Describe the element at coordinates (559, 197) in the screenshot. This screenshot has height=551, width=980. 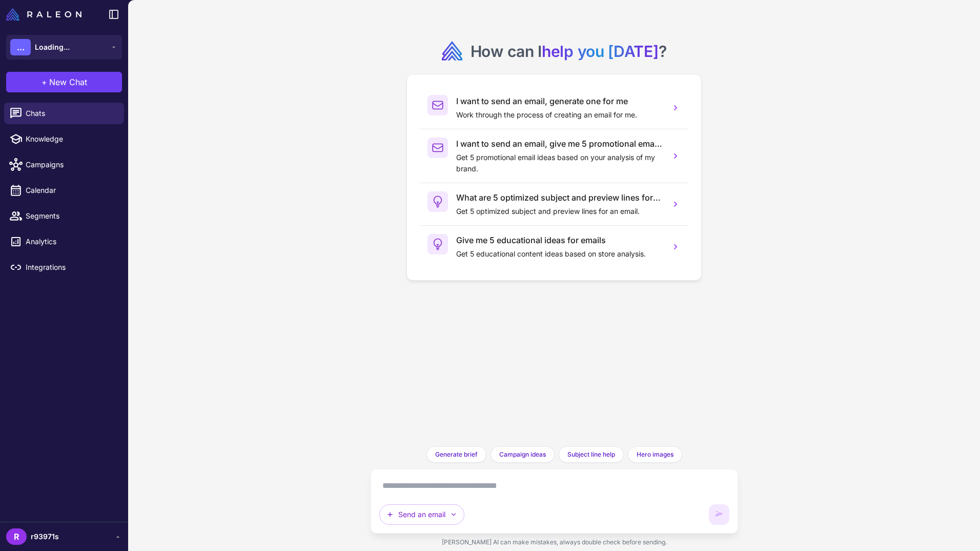
I see `h3: What are 5 optimized subject and preview lines for an email?` at that location.